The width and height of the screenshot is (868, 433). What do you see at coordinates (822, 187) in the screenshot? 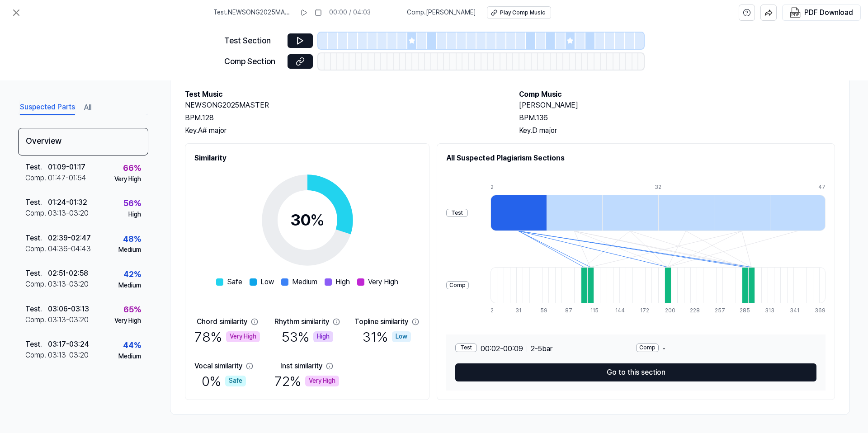
I see `div: 47` at bounding box center [822, 187].